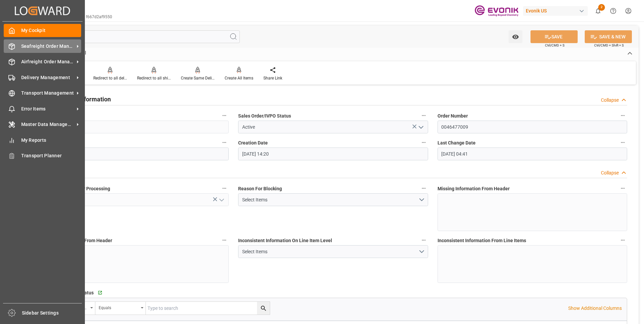 The width and height of the screenshot is (644, 324). Describe the element at coordinates (554, 37) in the screenshot. I see `button: SAVE` at that location.